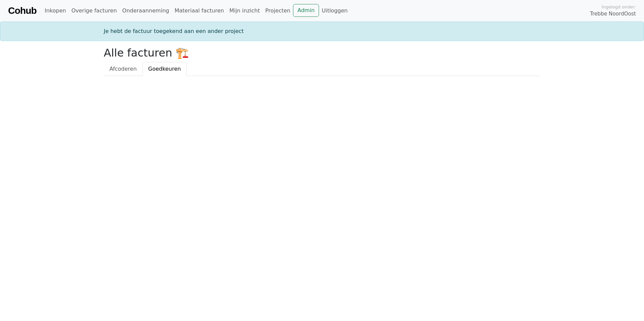  What do you see at coordinates (164, 69) in the screenshot?
I see `span: Goedkeuren` at bounding box center [164, 69].